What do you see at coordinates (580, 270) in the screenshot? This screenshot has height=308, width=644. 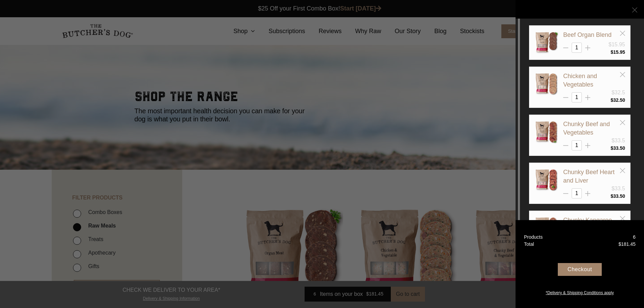 I see `div: Checkout` at bounding box center [580, 270].